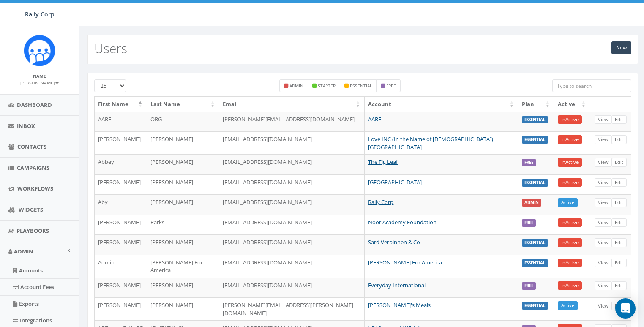 This screenshot has height=327, width=644. What do you see at coordinates (32, 231) in the screenshot?
I see `span: Playbooks` at bounding box center [32, 231].